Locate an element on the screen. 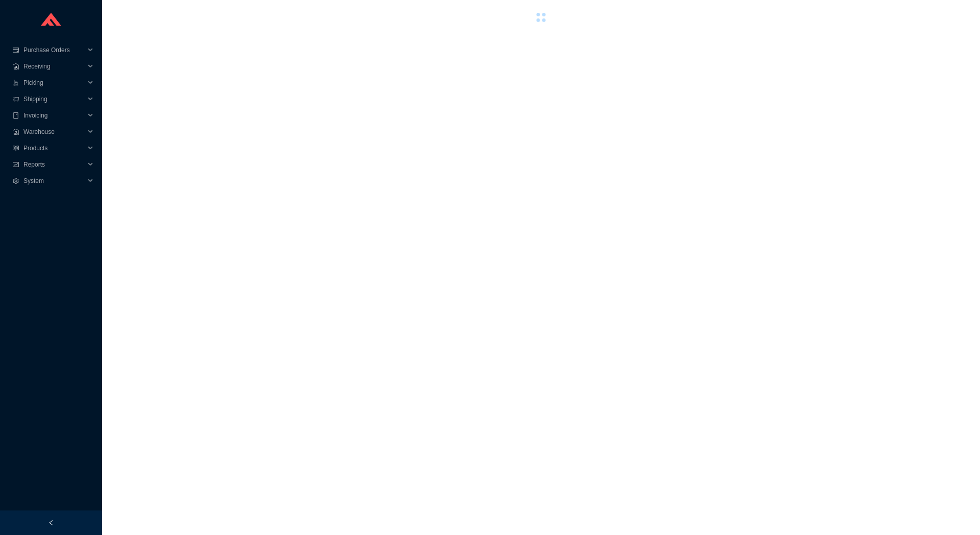 The image size is (980, 535). span: Purchase Orders is located at coordinates (54, 50).